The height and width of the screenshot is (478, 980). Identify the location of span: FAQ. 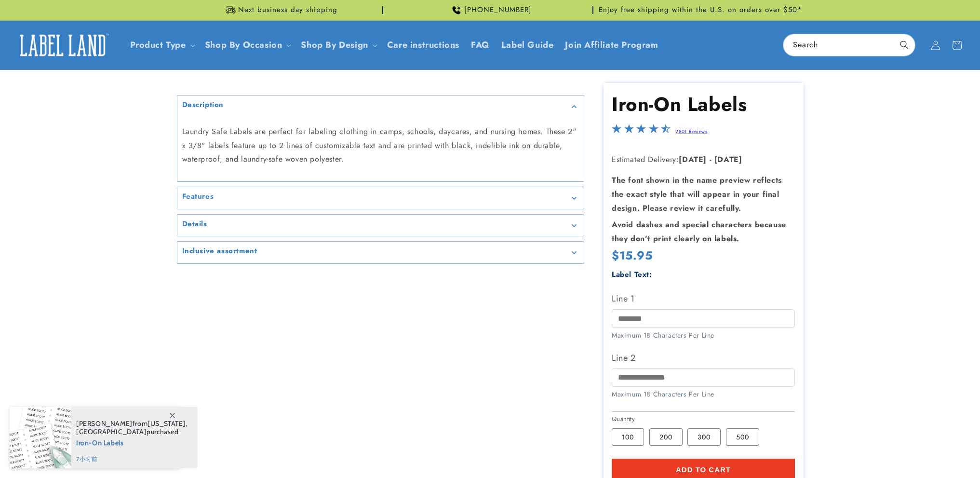
(480, 45).